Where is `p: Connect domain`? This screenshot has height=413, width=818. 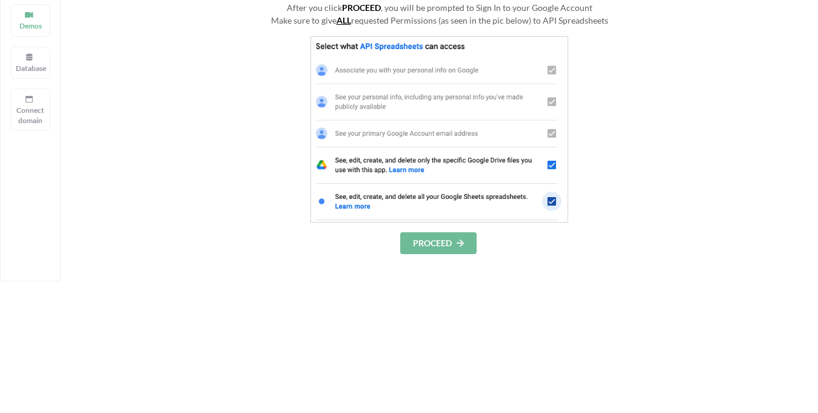
p: Connect domain is located at coordinates (30, 115).